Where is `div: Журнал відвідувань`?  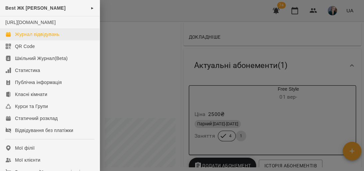
div: Журнал відвідувань is located at coordinates (37, 34).